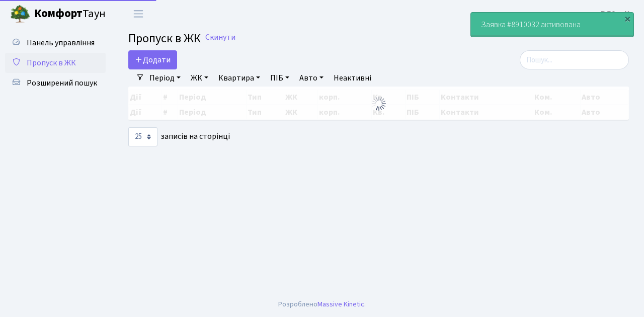  I want to click on img: Обробка..., so click(379, 103).